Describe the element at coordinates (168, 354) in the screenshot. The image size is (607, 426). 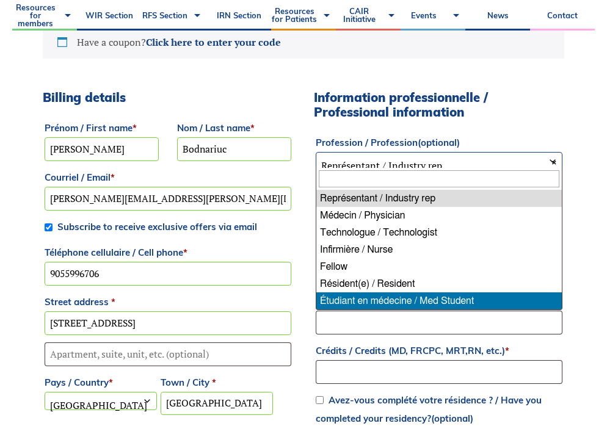
I see `input: Apartment, suite, unit, etc. (optional)` at that location.